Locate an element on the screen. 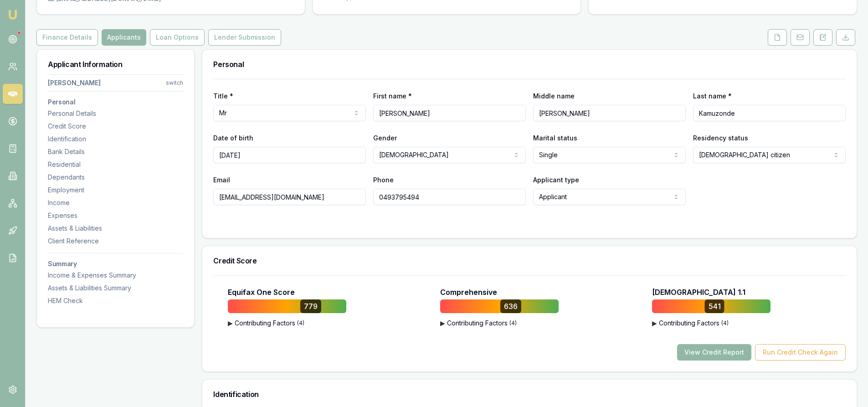  h3: Identification is located at coordinates (529, 394).